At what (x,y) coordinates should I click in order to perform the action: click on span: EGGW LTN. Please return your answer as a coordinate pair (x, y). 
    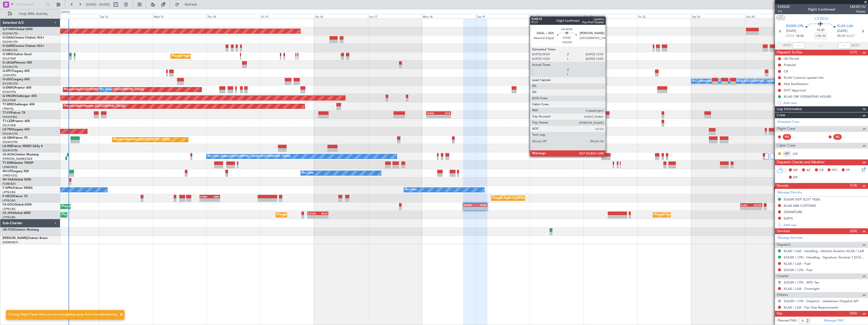
    Looking at the image, I should click on (795, 26).